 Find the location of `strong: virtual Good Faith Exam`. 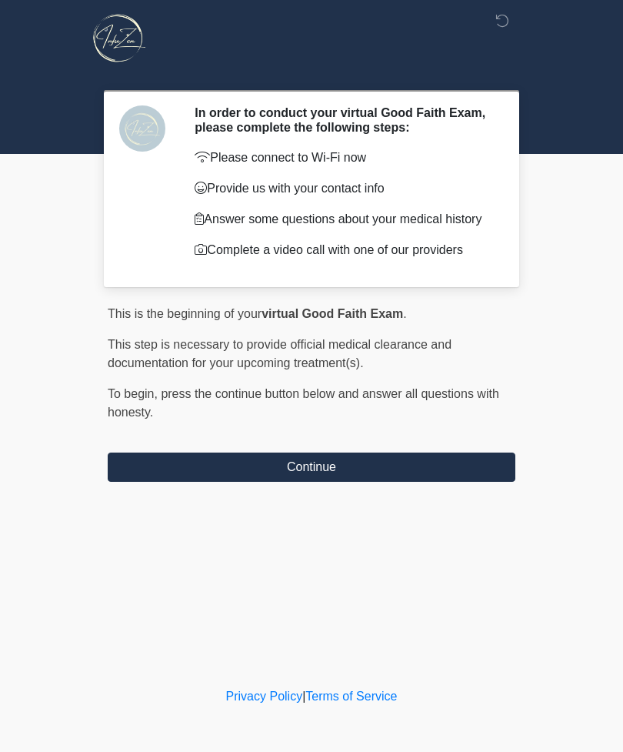

strong: virtual Good Faith Exam is located at coordinates (332, 313).